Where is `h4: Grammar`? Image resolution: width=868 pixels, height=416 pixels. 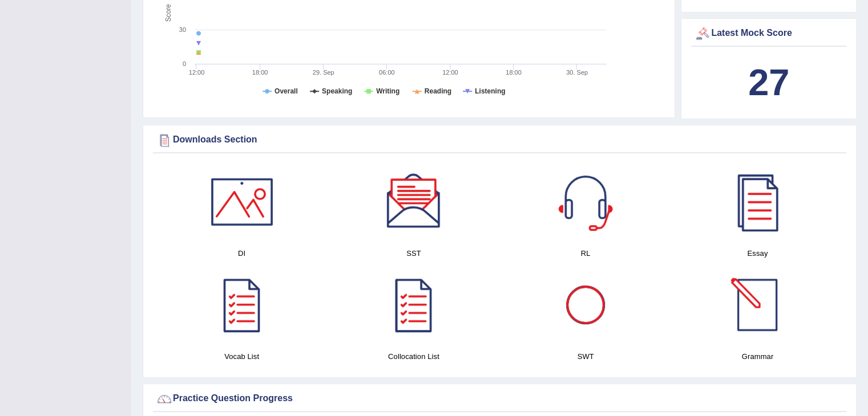 h4: Grammar is located at coordinates (757, 356).